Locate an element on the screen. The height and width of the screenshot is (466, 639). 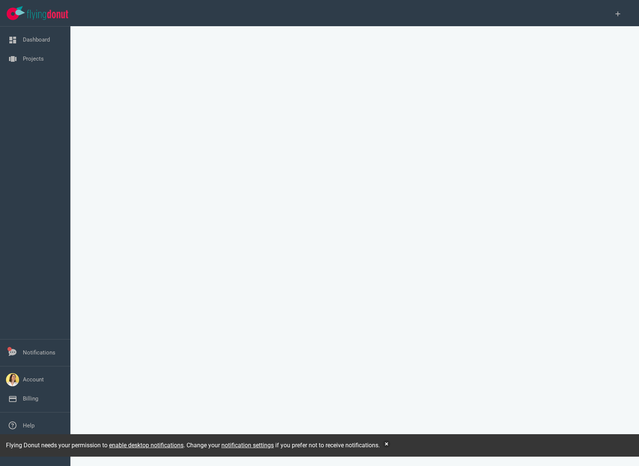
a: notification settings is located at coordinates (248, 455).